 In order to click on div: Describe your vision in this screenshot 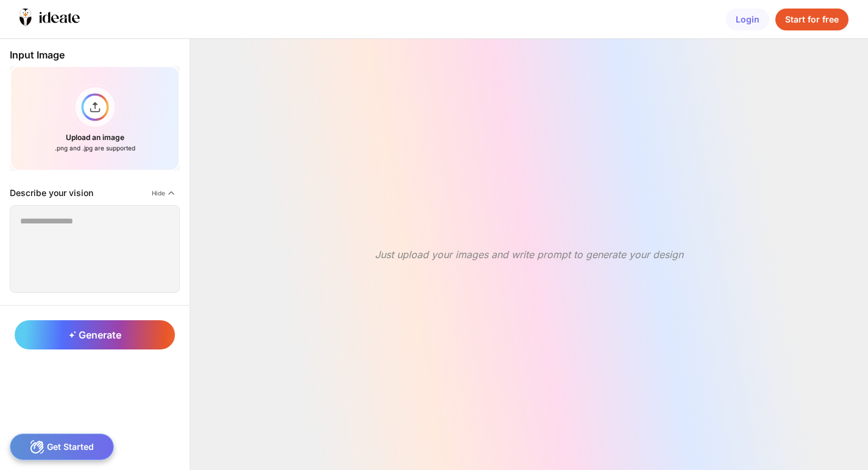, I will do `click(51, 192)`.